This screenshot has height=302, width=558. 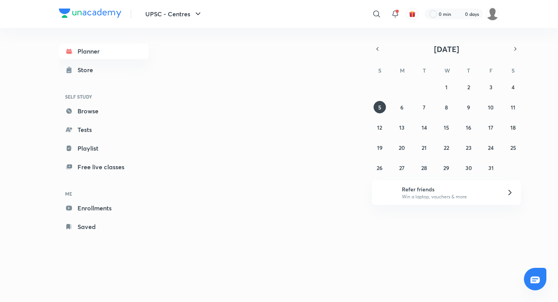 I want to click on button: October 28, 2025, so click(x=424, y=167).